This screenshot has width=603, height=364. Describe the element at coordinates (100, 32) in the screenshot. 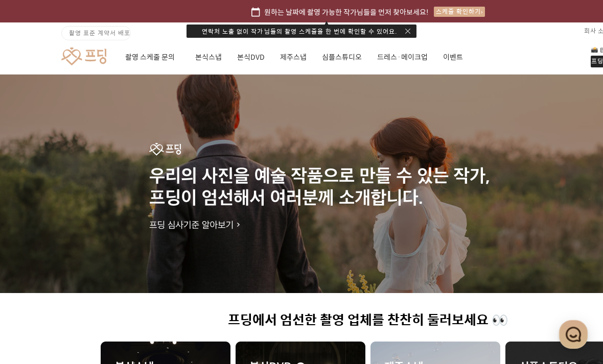

I see `span: 촬영 표준 계약서 배포` at that location.